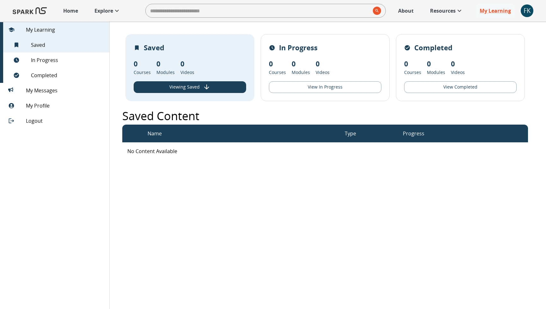 The width and height of the screenshot is (546, 309). What do you see at coordinates (527, 11) in the screenshot?
I see `div: FK` at bounding box center [527, 11].